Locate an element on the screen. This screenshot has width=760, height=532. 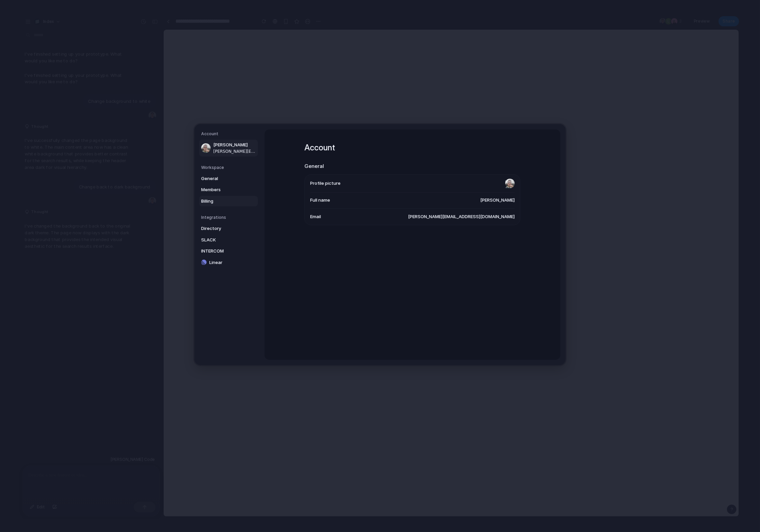
a: Members is located at coordinates (228, 190).